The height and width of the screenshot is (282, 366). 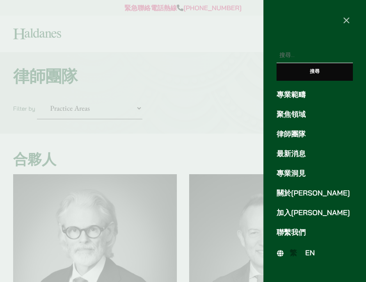 I want to click on input: 搜尋關鍵字:, so click(x=315, y=55).